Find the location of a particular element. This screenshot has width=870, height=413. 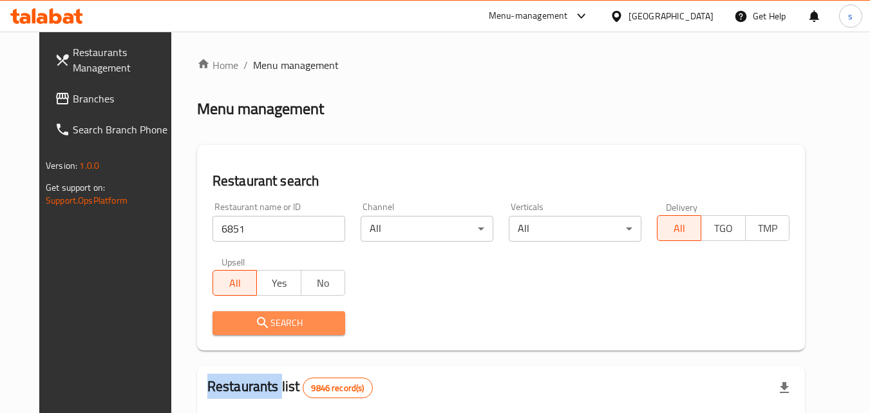

h2: Restaurants list is located at coordinates (290, 387).